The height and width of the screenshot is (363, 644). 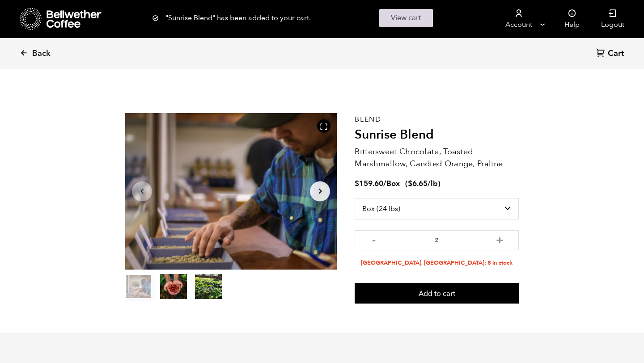 What do you see at coordinates (418, 184) in the screenshot?
I see `bdi: 6.65` at bounding box center [418, 184].